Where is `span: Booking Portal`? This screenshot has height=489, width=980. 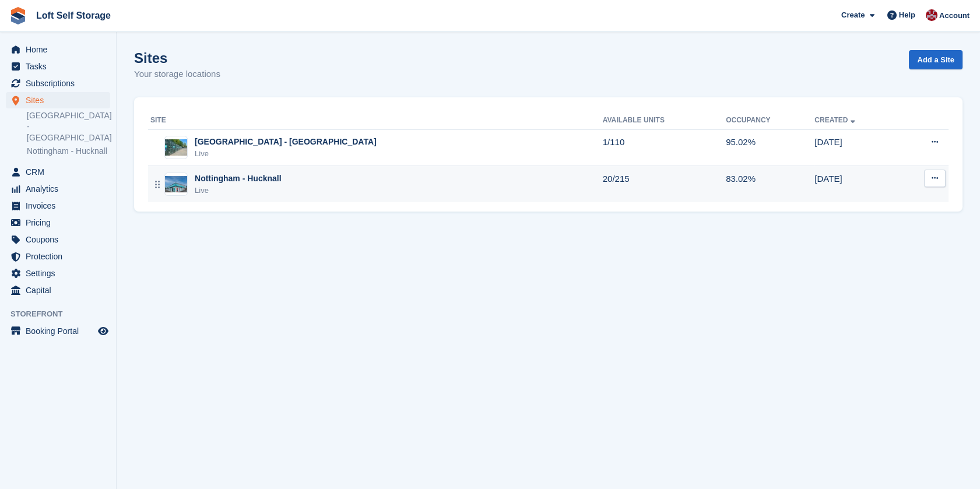 span: Booking Portal is located at coordinates (61, 331).